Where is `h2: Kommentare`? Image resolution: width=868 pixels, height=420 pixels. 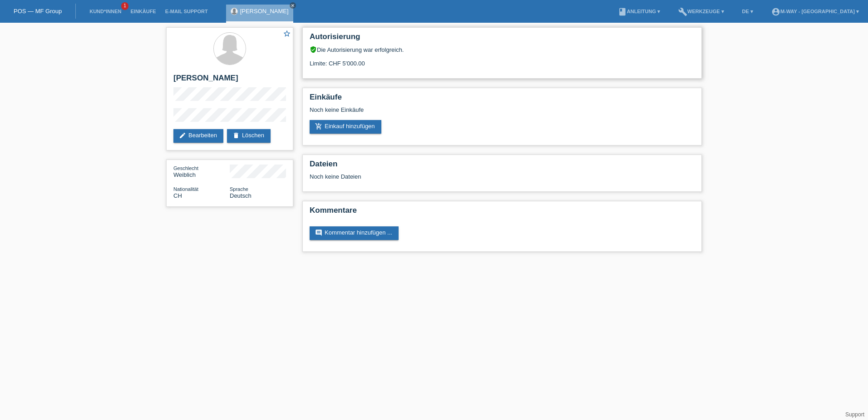
h2: Kommentare is located at coordinates (502, 212).